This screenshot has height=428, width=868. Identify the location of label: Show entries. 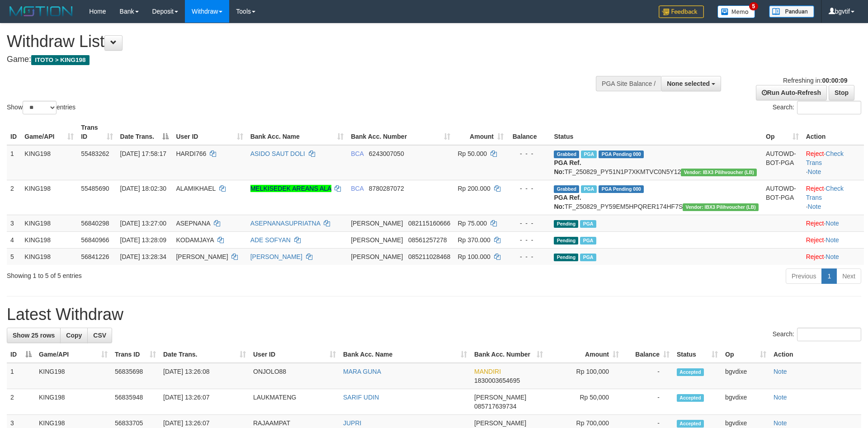
(41, 107).